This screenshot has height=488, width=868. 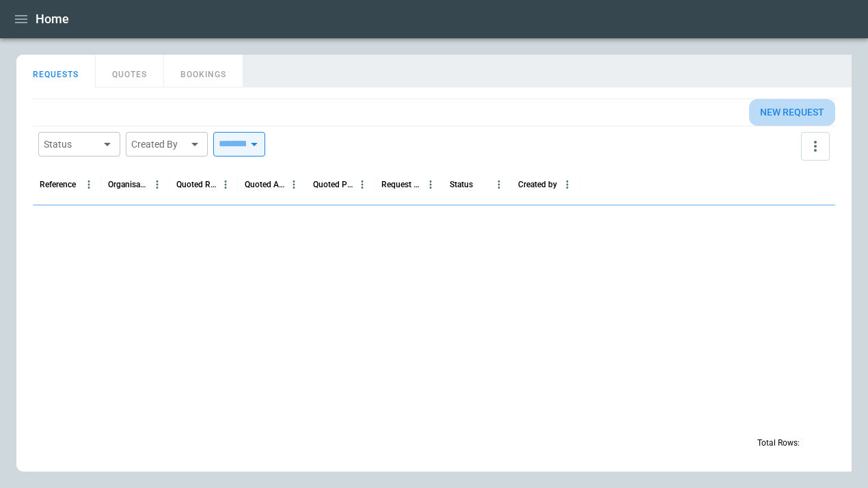 What do you see at coordinates (89, 185) in the screenshot?
I see `button: Reference column menu` at bounding box center [89, 185].